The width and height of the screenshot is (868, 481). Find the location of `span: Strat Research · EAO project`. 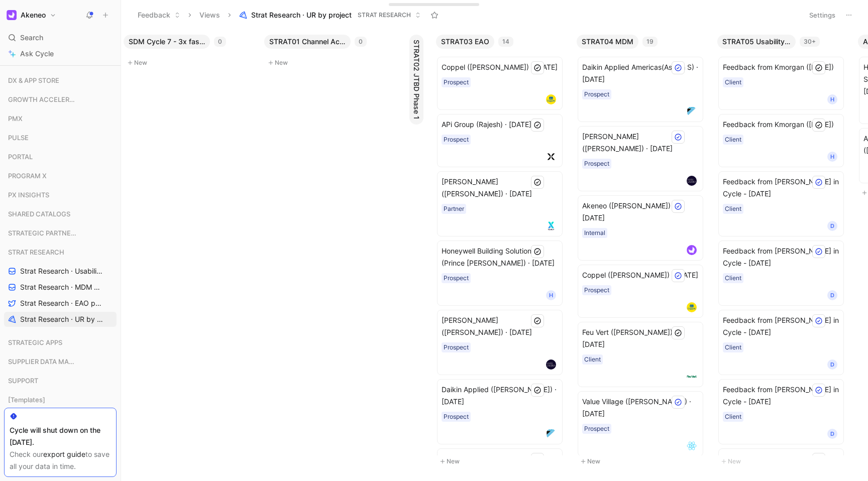

span: Strat Research · EAO project is located at coordinates (61, 303).